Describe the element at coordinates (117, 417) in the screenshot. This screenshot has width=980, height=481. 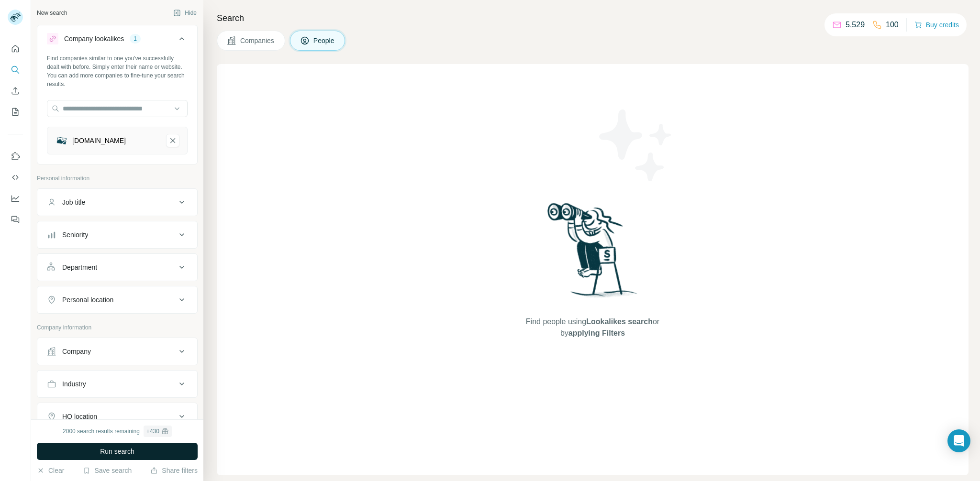
I see `button: HQ location` at that location.